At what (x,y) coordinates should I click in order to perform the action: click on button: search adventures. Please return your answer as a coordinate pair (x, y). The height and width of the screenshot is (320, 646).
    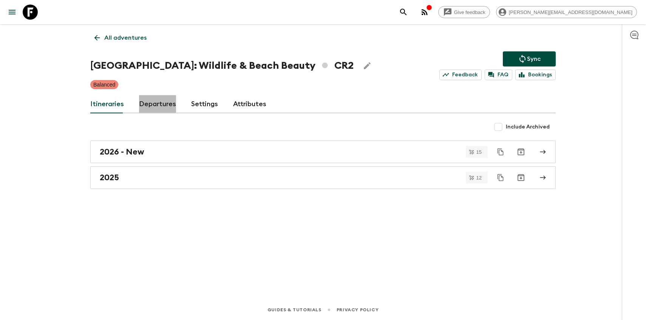
    Looking at the image, I should click on (404, 12).